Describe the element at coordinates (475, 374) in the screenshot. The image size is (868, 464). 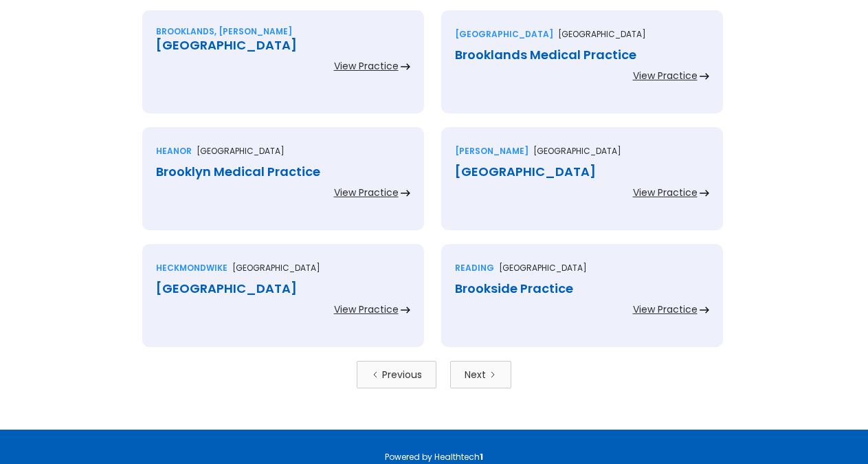
I see `div: Next` at that location.